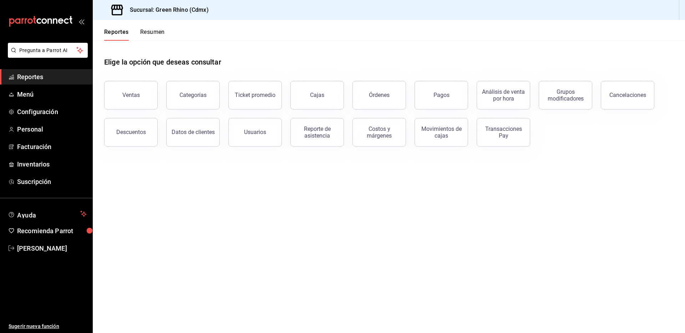 The height and width of the screenshot is (333, 685). I want to click on h1: Elige la opción que deseas consultar, so click(163, 62).